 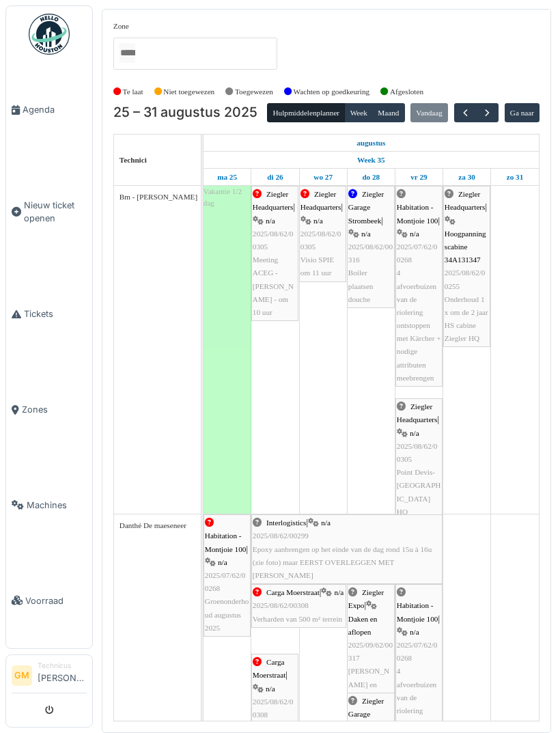 What do you see at coordinates (466, 177) in the screenshot?
I see `a: 30 augustus 2025` at bounding box center [466, 177].